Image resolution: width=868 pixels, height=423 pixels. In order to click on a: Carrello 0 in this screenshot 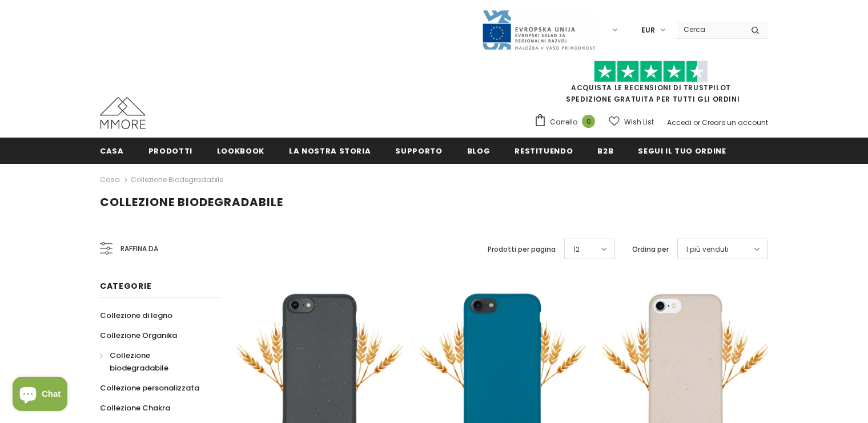, I will do `click(567, 122)`.